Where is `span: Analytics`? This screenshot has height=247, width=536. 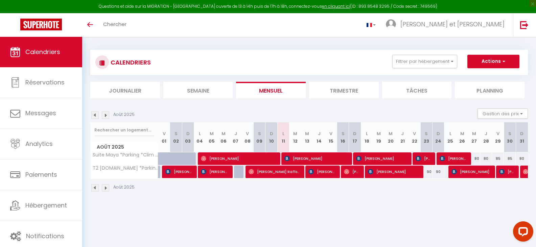
span: Analytics is located at coordinates (39, 144).